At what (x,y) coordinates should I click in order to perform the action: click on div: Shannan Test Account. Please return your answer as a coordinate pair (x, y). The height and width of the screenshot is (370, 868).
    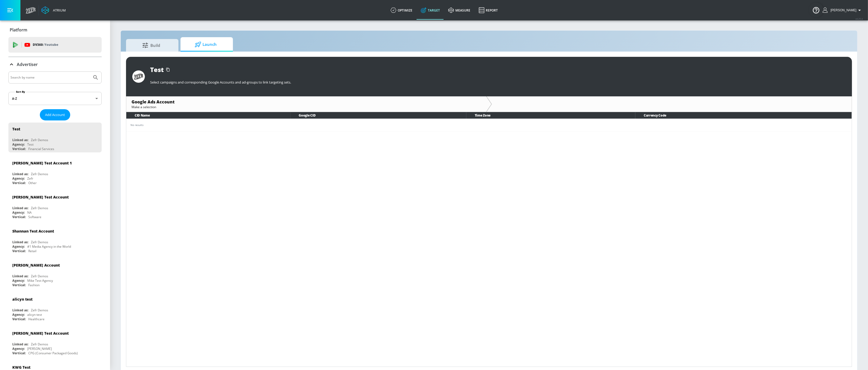
    Looking at the image, I should click on (33, 231).